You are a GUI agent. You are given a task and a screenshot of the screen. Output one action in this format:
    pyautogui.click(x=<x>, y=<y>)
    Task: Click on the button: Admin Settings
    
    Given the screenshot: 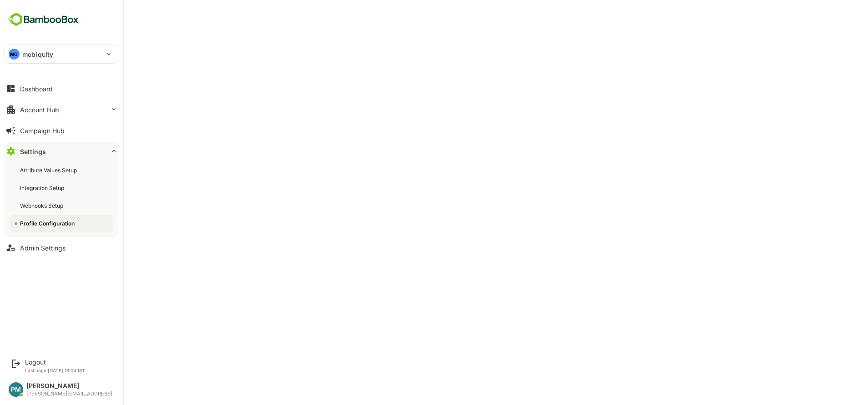 What is the action you would take?
    pyautogui.click(x=61, y=248)
    